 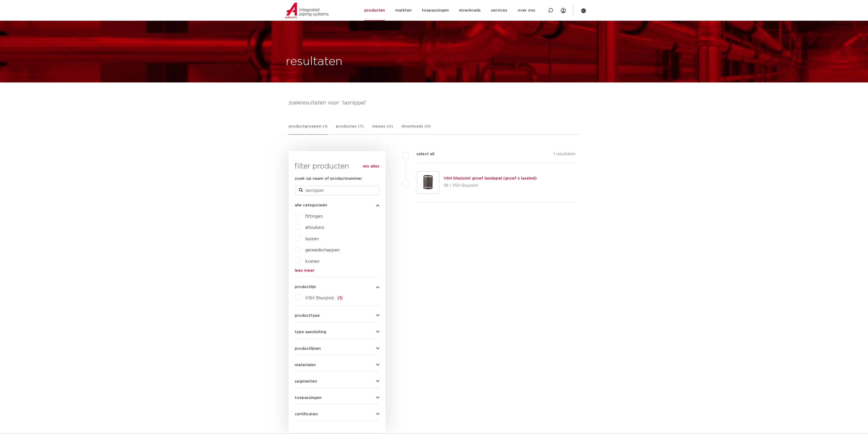 What do you see at coordinates (383, 129) in the screenshot?
I see `a: nieuws (0)` at bounding box center [383, 129].